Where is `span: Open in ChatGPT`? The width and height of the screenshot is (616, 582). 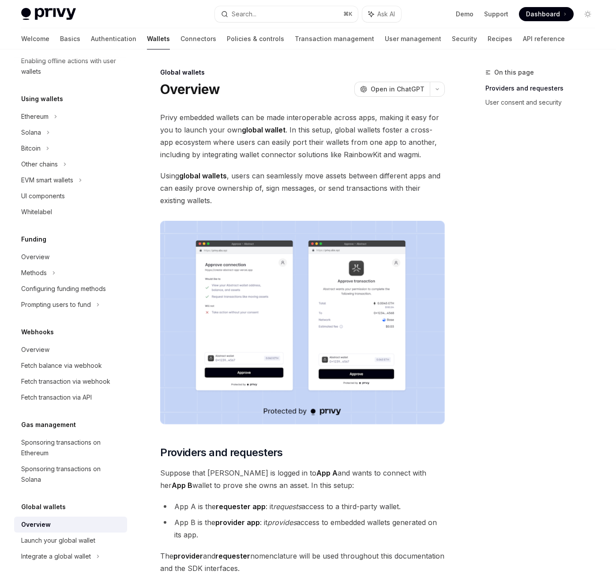
span: Open in ChatGPT is located at coordinates (398, 89).